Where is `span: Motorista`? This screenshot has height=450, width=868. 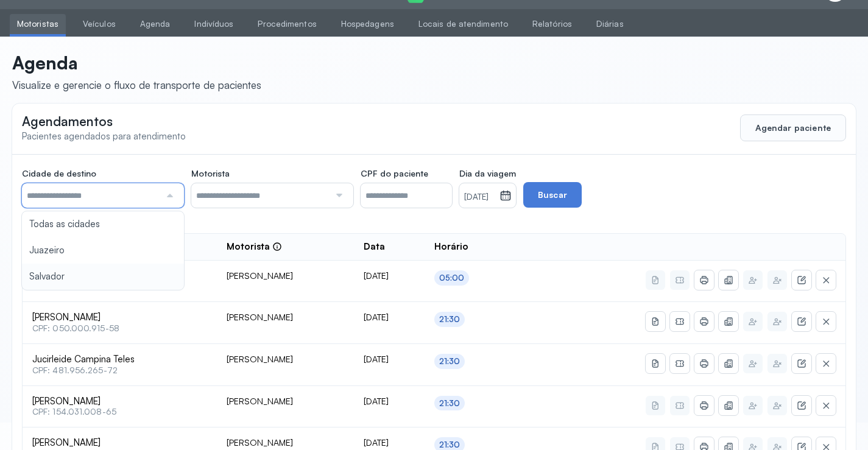 span: Motorista is located at coordinates (210, 173).